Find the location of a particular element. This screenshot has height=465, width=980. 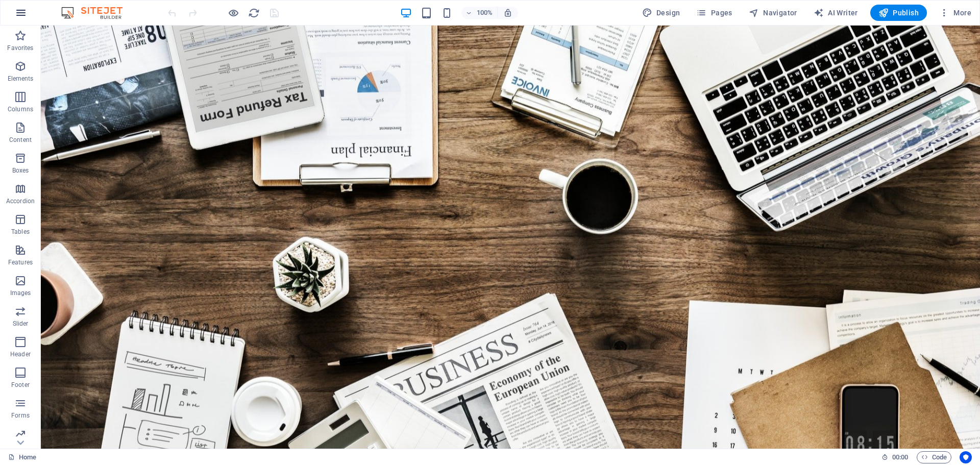

span: Publish is located at coordinates (898, 13).